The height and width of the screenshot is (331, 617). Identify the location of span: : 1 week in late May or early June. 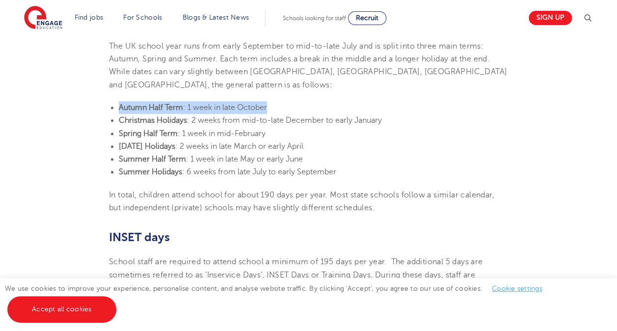
(245, 159).